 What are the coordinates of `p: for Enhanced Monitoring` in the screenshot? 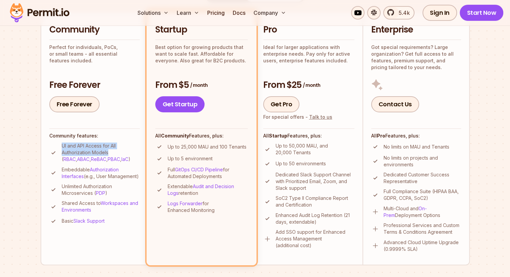 It's located at (208, 207).